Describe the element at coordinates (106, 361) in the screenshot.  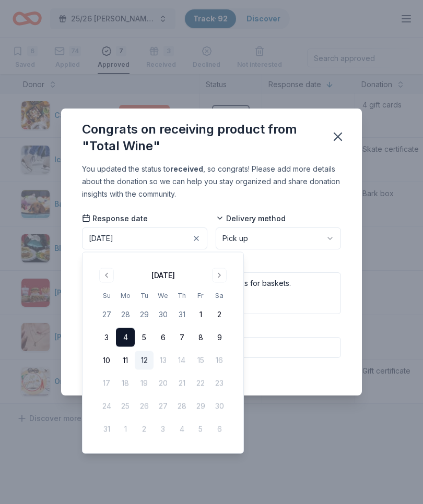
I see `button: 10` at that location.